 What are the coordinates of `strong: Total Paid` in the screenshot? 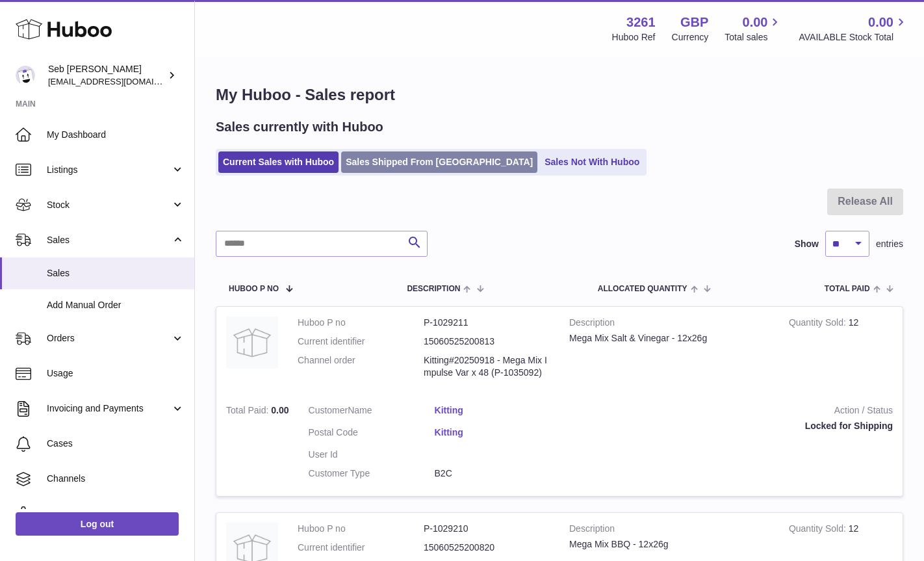 It's located at (249, 412).